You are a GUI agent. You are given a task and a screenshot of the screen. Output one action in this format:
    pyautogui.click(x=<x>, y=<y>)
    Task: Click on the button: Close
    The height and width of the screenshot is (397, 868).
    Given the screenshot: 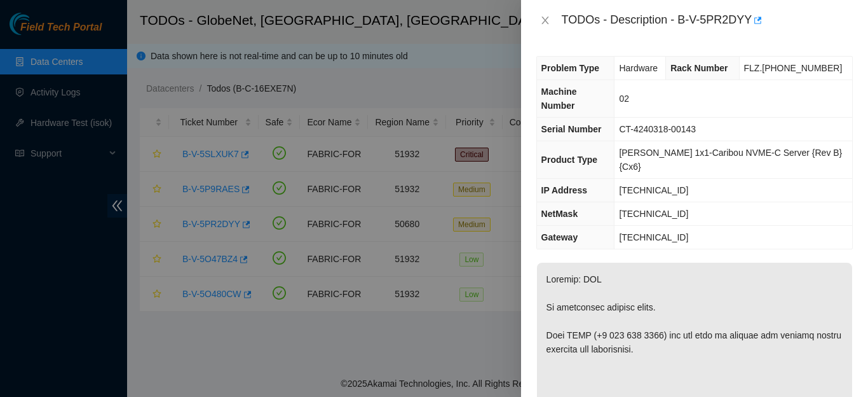 What is the action you would take?
    pyautogui.click(x=545, y=20)
    